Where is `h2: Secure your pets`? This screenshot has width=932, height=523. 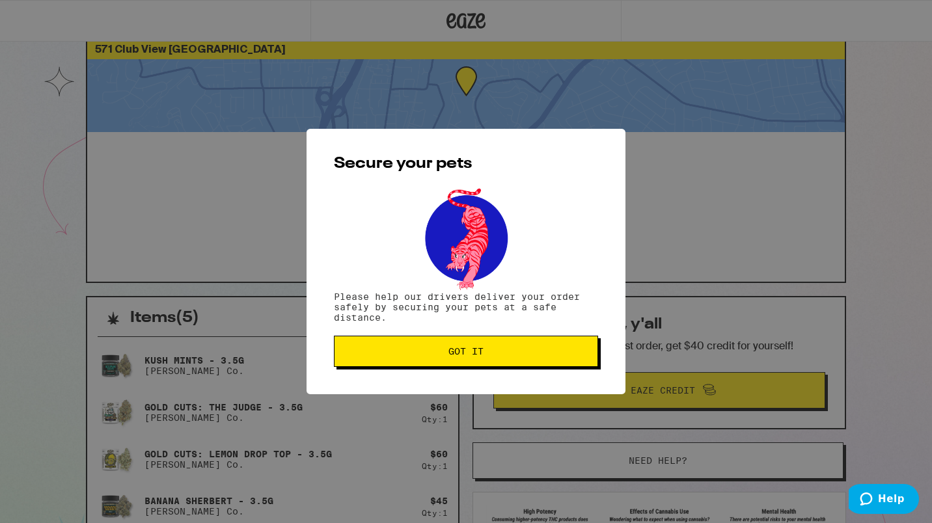 h2: Secure your pets is located at coordinates (466, 164).